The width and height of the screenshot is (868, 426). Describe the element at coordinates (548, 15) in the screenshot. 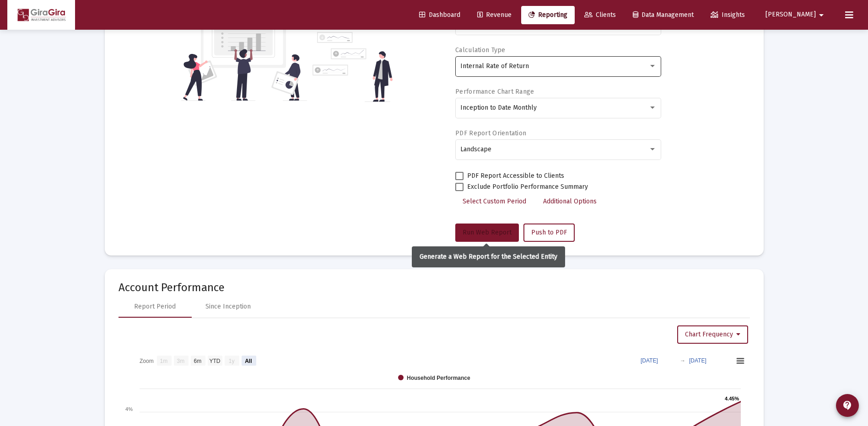

I see `a: Reporting` at that location.